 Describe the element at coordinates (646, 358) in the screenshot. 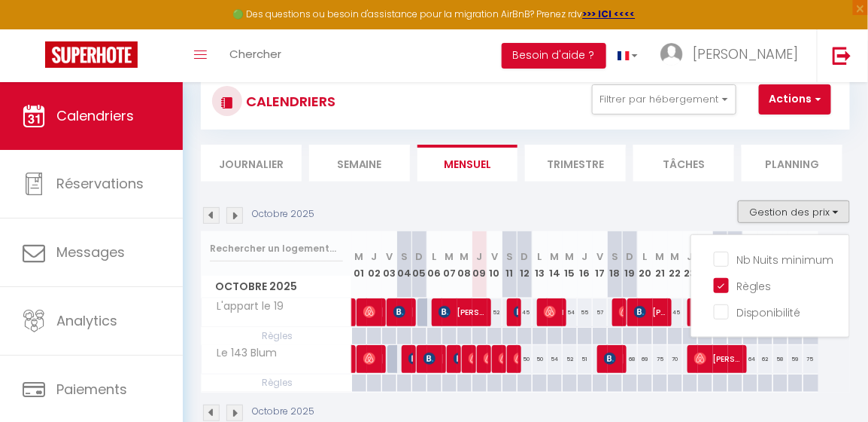

I see `div: 69` at that location.